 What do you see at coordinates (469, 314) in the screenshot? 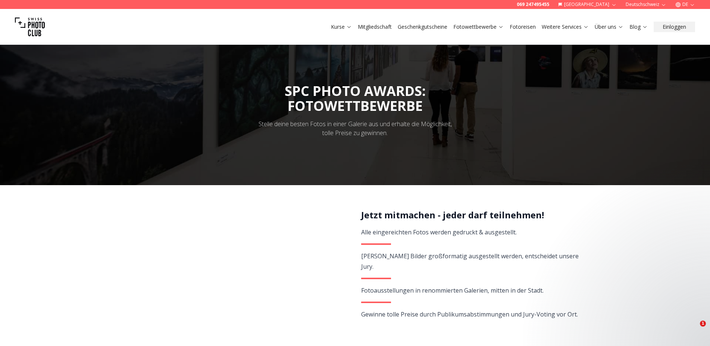
I see `span: Gewinne tolle Preise durch Publikumsabstimmungen und Jury-Voting vor Ort.` at bounding box center [469, 314].